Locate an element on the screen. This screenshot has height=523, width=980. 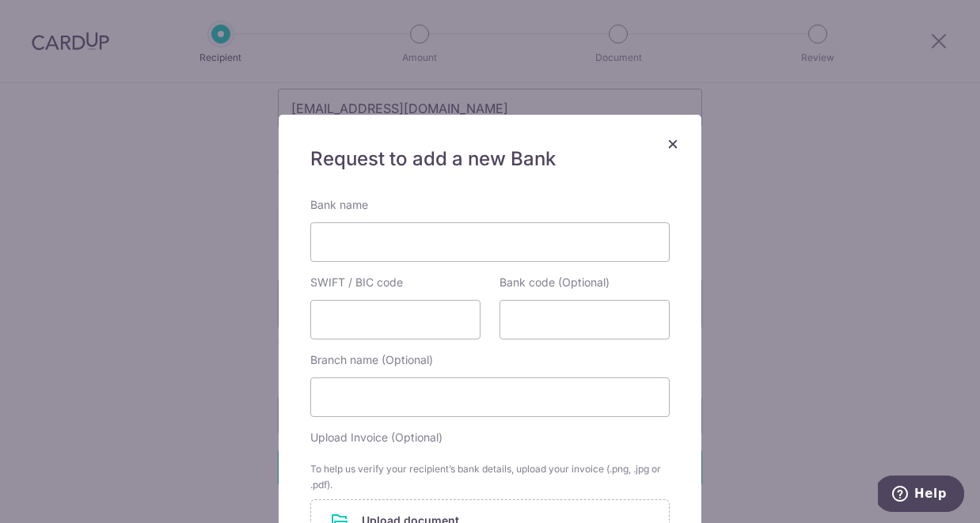
h5: Request to add a new Bank is located at coordinates (490, 159).